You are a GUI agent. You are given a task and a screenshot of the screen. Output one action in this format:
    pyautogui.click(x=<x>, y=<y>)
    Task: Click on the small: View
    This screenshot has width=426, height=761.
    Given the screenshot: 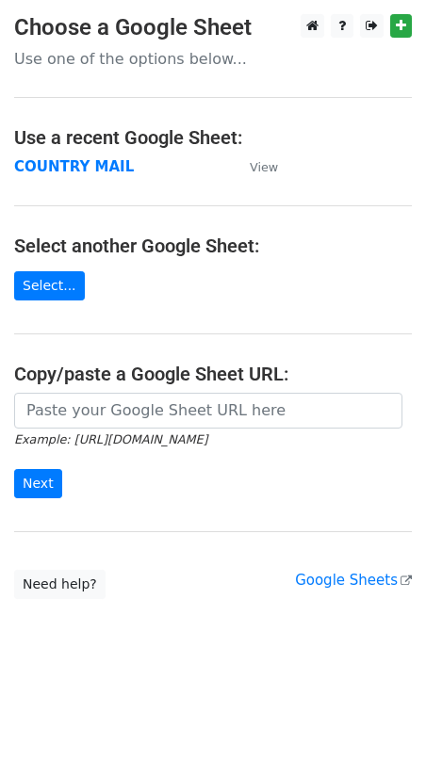 What is the action you would take?
    pyautogui.click(x=264, y=167)
    